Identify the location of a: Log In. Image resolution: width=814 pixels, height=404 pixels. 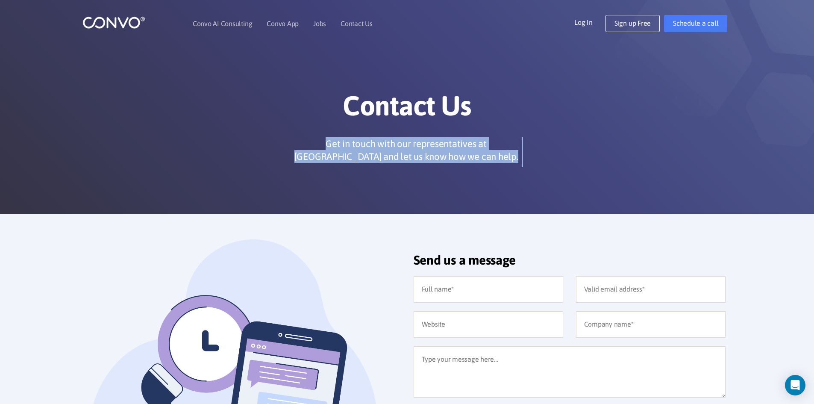
(590, 22).